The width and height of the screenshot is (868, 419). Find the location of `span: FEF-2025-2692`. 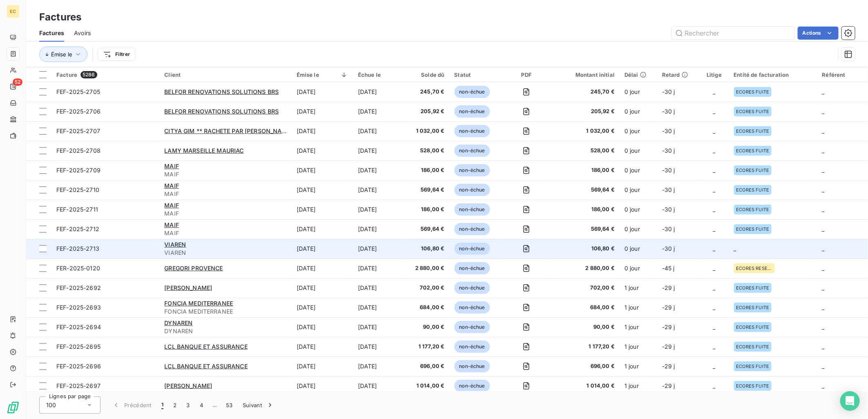

span: FEF-2025-2692 is located at coordinates (78, 288).